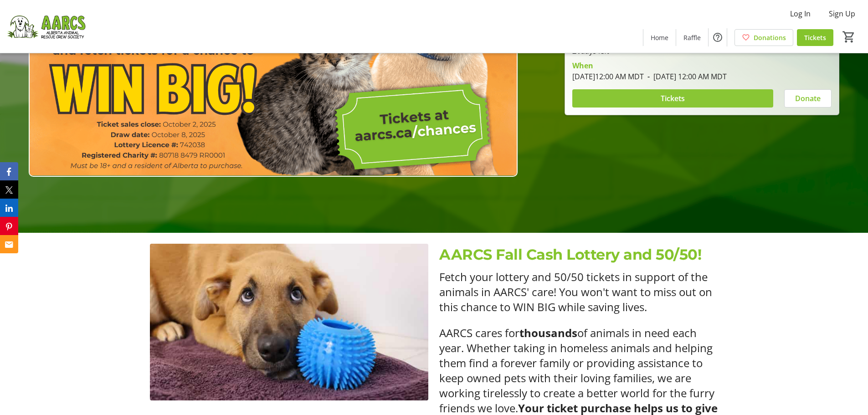  Describe the element at coordinates (692, 37) in the screenshot. I see `a: Raffle` at that location.